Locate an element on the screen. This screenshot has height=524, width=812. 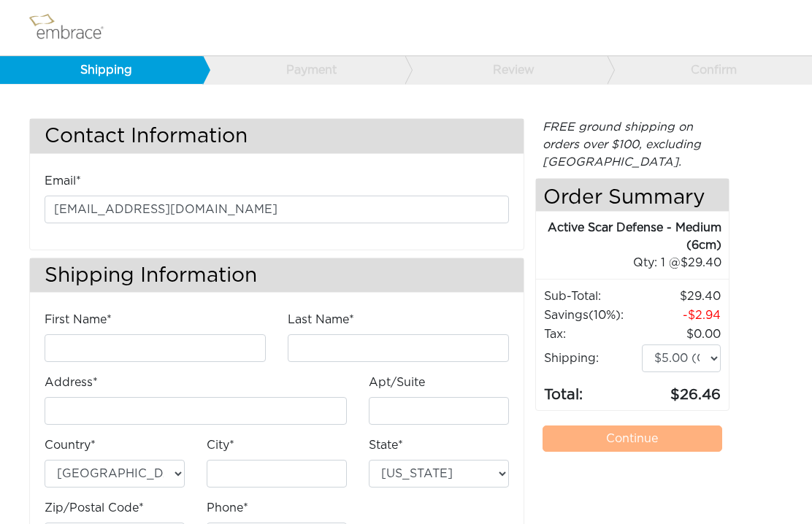
label: City* is located at coordinates (220, 446).